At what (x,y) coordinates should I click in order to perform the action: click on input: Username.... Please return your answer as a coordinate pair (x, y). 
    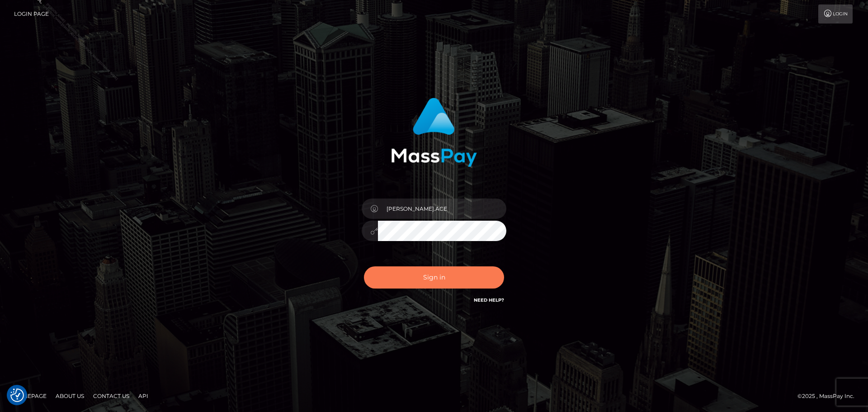
    Looking at the image, I should click on (442, 209).